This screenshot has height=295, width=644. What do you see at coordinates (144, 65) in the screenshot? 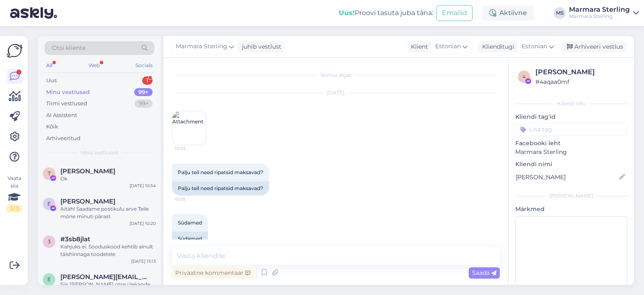
I see `div: Socials` at bounding box center [144, 65].